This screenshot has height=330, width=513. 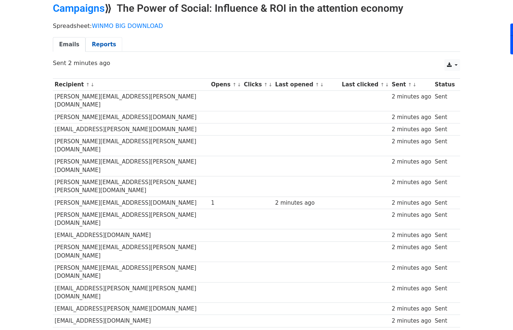 What do you see at coordinates (256, 26) in the screenshot?
I see `p: Spreadsheet:` at bounding box center [256, 26].